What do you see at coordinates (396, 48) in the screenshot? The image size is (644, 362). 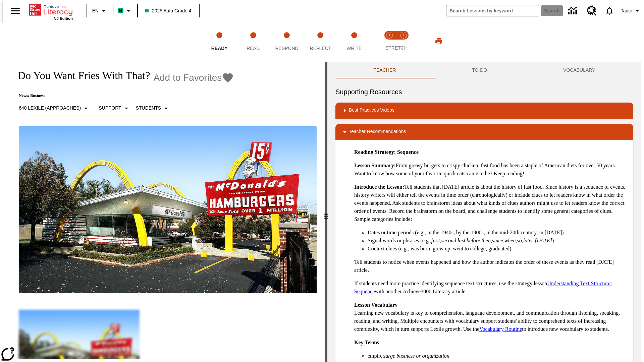 I see `span: STRETCH` at bounding box center [396, 48].